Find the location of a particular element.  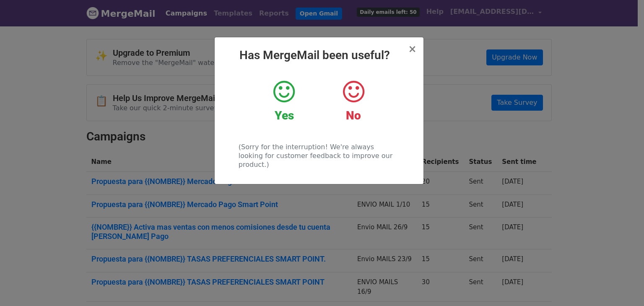

strong: Yes is located at coordinates (284, 115).